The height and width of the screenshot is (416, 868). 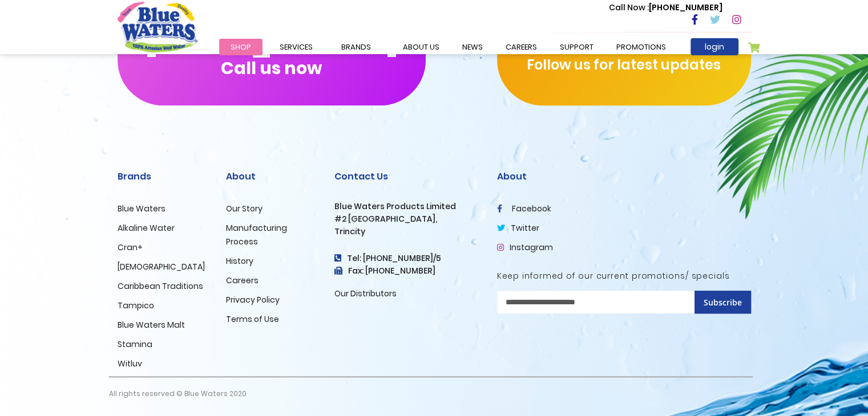 What do you see at coordinates (723, 302) in the screenshot?
I see `button: Subscribe` at bounding box center [723, 302].